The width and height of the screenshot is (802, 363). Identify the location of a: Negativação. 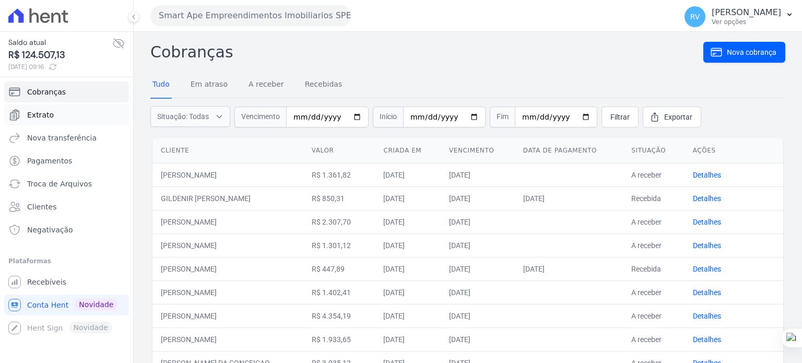
(66, 230).